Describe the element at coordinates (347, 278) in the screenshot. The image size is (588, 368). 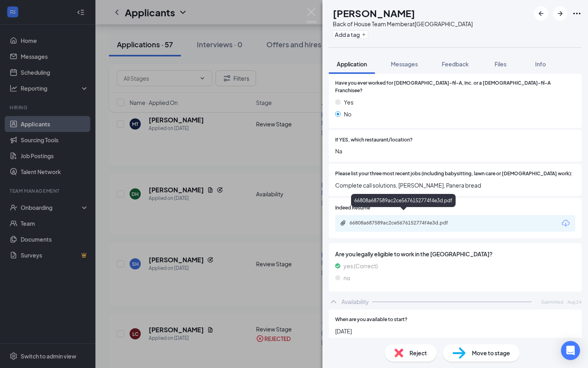
I see `span: no` at that location.